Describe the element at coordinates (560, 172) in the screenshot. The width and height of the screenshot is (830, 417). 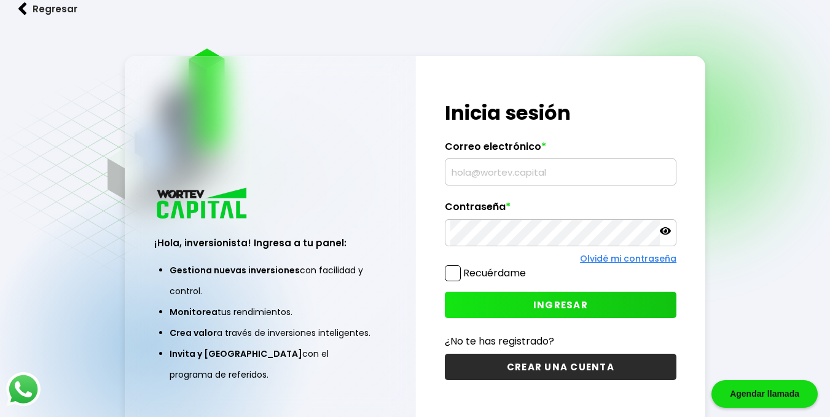
I see `input: hola@wortev.capital` at that location.